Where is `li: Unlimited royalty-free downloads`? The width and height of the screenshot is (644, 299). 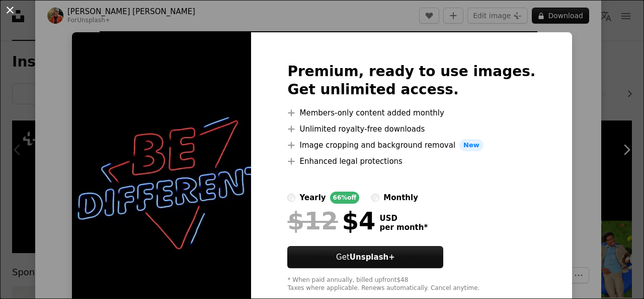 li: Unlimited royalty-free downloads is located at coordinates (411, 129).